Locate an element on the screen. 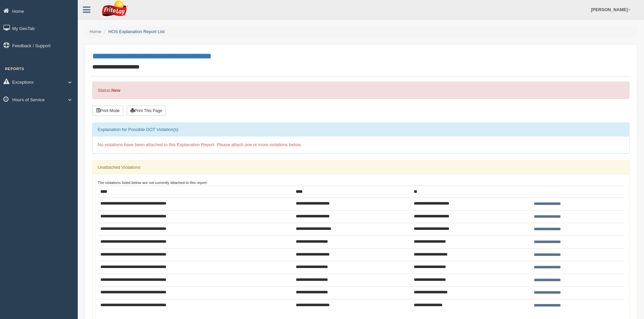  div: Explanation for Possible DOT Violation(s) is located at coordinates (361, 130).